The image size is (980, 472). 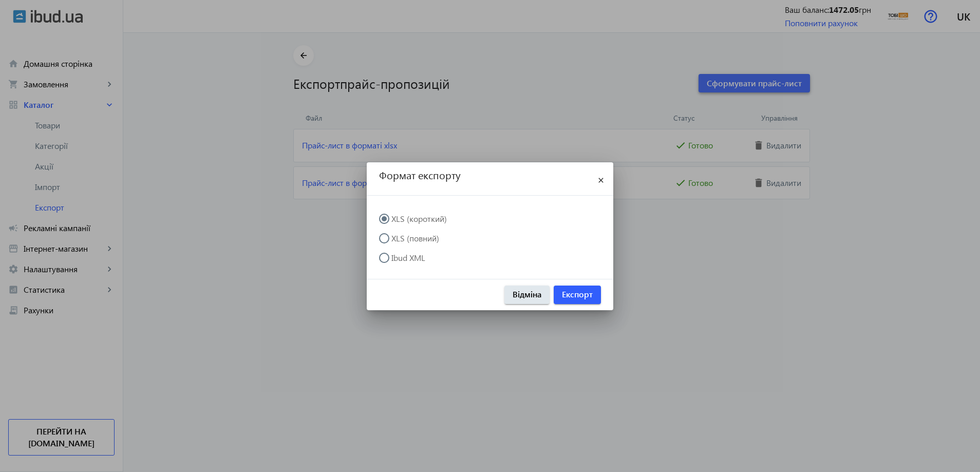 What do you see at coordinates (407, 258) in the screenshot?
I see `label: Ibud XML` at bounding box center [407, 258].